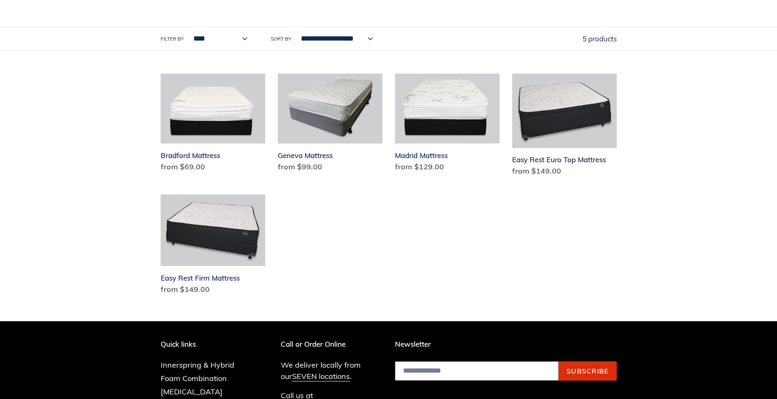 The width and height of the screenshot is (777, 399). I want to click on a: Foam Combination, so click(194, 378).